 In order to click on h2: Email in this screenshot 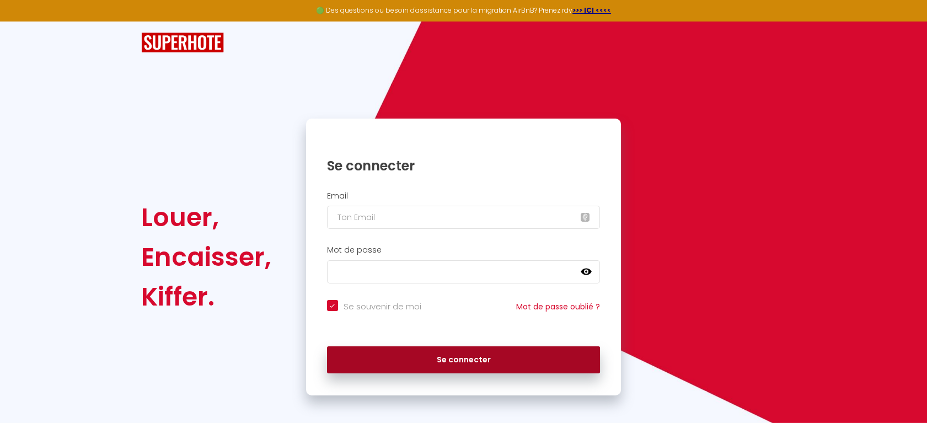, I will do `click(464, 196)`.